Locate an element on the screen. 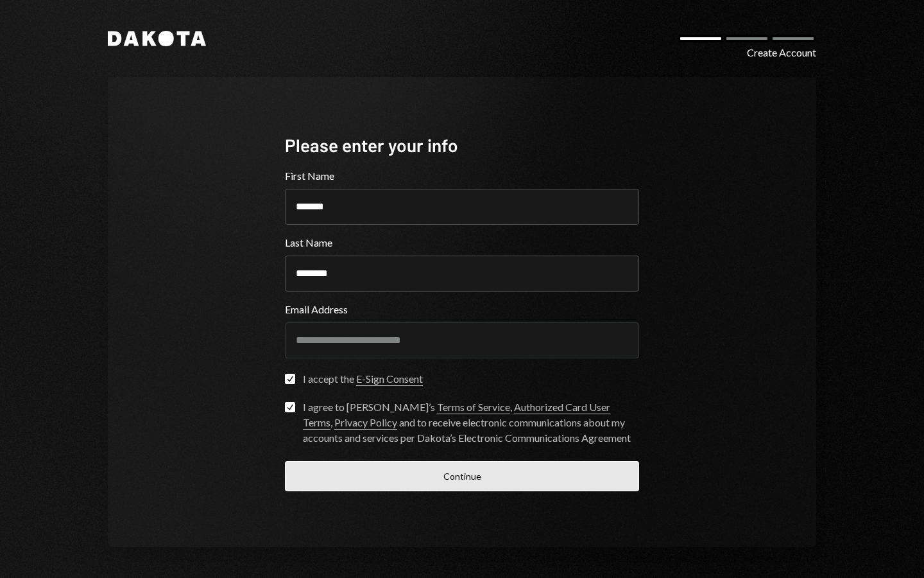  a: Terms of Service is located at coordinates (474, 407).